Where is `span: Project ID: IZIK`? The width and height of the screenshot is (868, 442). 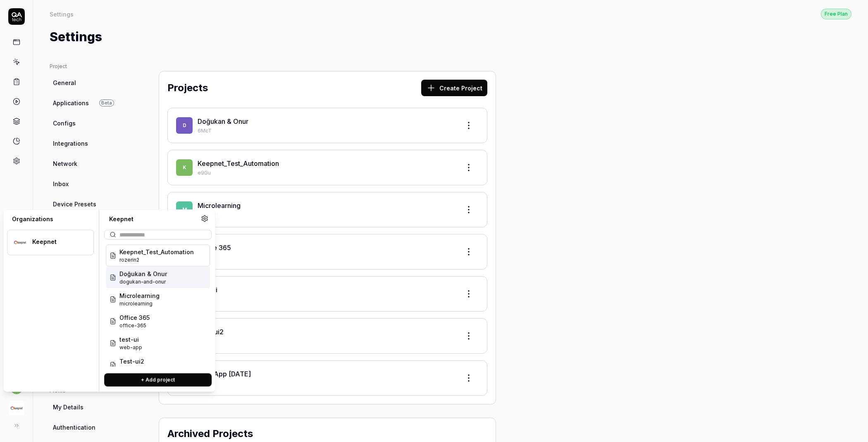
span: Project ID: IZIK is located at coordinates (134, 325).